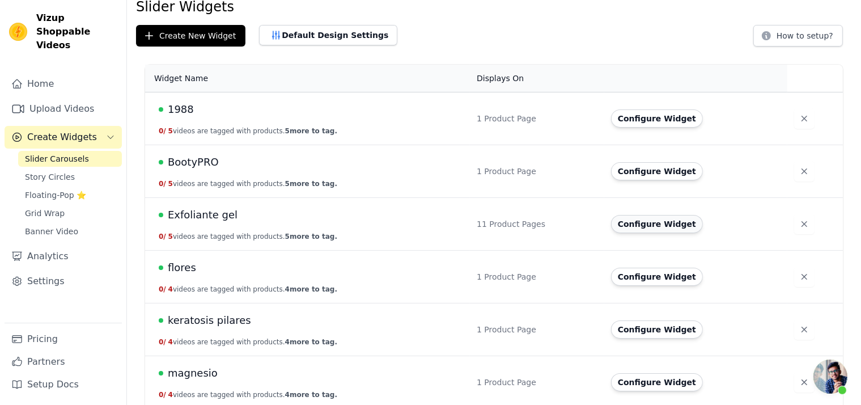 This screenshot has height=405, width=861. What do you see at coordinates (209, 320) in the screenshot?
I see `span: keratosis pilares` at bounding box center [209, 320].